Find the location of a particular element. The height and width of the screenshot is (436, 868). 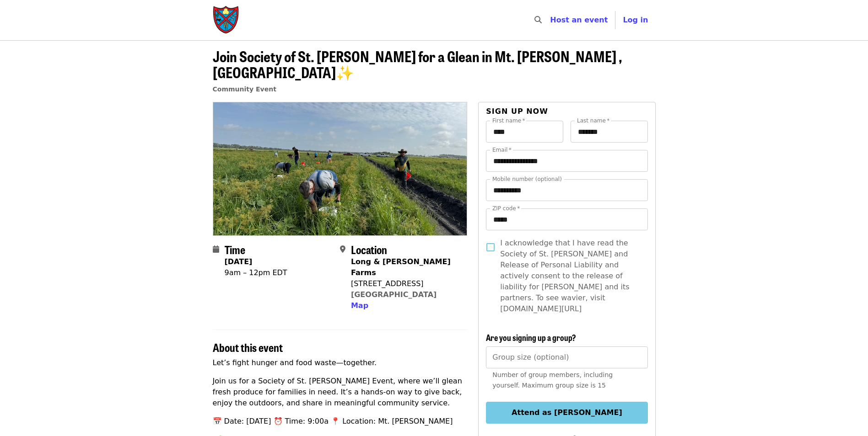

input: Mobile number (optional) is located at coordinates (567, 190).